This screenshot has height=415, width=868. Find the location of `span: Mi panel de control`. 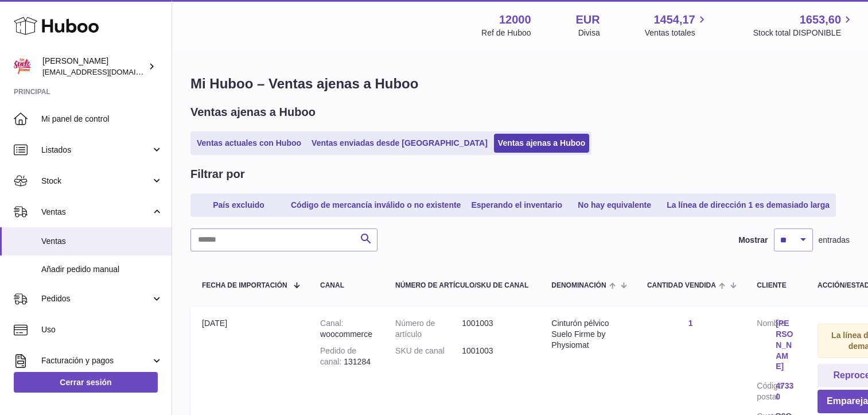

span: Mi panel de control is located at coordinates (102, 119).